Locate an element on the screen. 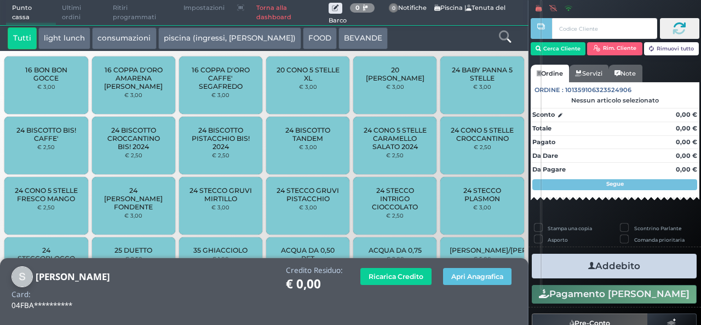 The height and width of the screenshot is (325, 701). span: 16 COPPA D'ORO CAFFE' SEGAFREDO is located at coordinates (221, 78).